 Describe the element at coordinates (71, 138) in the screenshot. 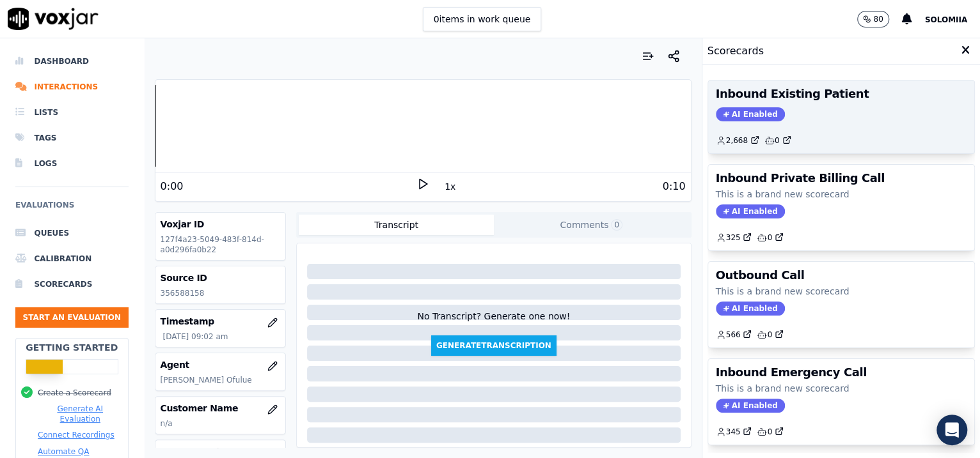

I see `li: Tags` at that location.